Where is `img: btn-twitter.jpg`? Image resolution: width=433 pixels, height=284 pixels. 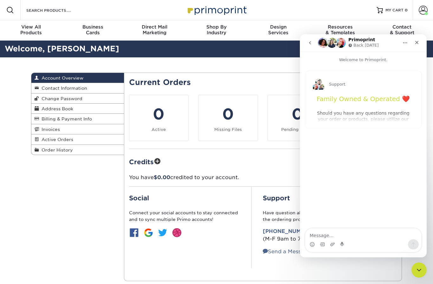 img: btn-twitter.jpg is located at coordinates (163, 233).